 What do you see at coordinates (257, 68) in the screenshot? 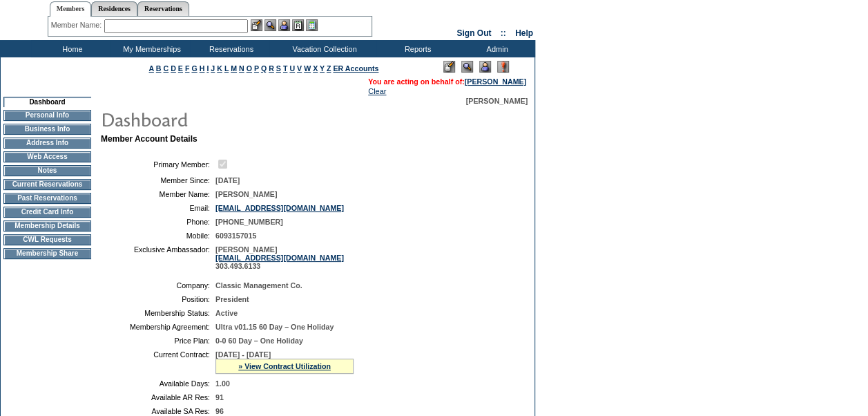
I see `a: P` at bounding box center [257, 68].